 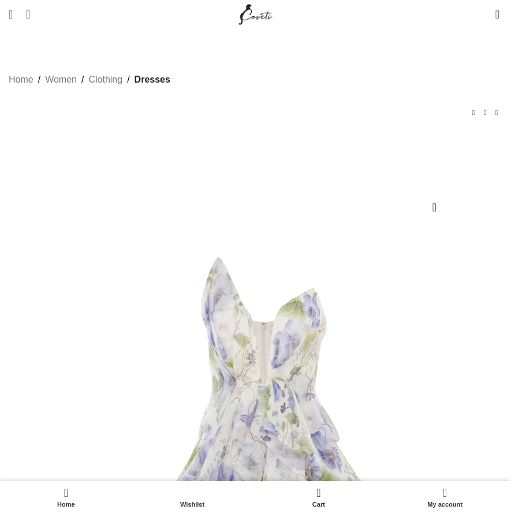 What do you see at coordinates (89, 80) in the screenshot?
I see `nav: Breadcrumb` at bounding box center [89, 80].